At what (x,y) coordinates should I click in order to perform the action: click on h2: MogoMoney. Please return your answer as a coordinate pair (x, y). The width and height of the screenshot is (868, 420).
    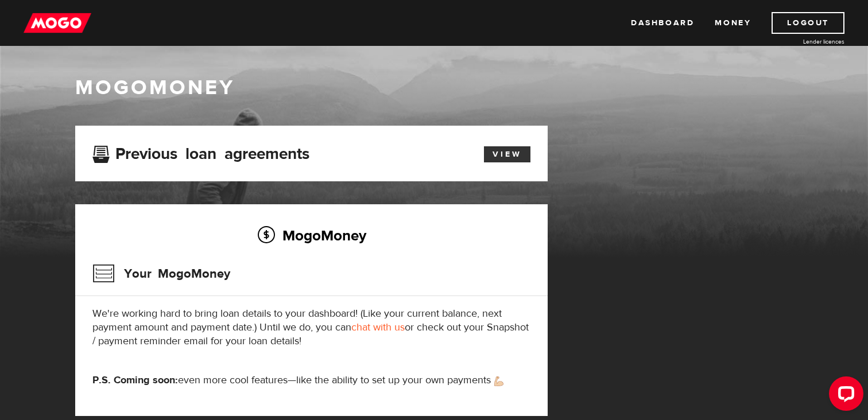
    Looking at the image, I should click on (311, 235).